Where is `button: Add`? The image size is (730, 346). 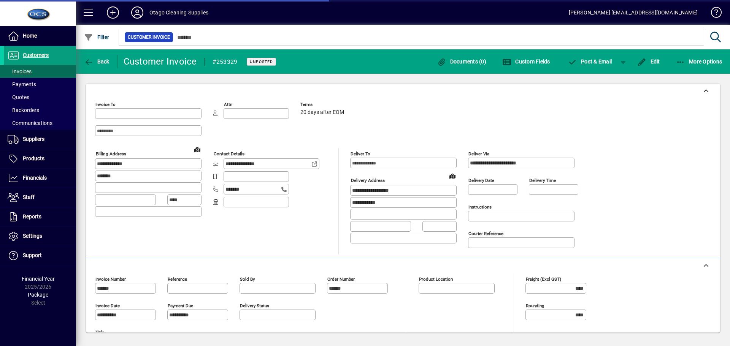 button: Add is located at coordinates (113, 13).